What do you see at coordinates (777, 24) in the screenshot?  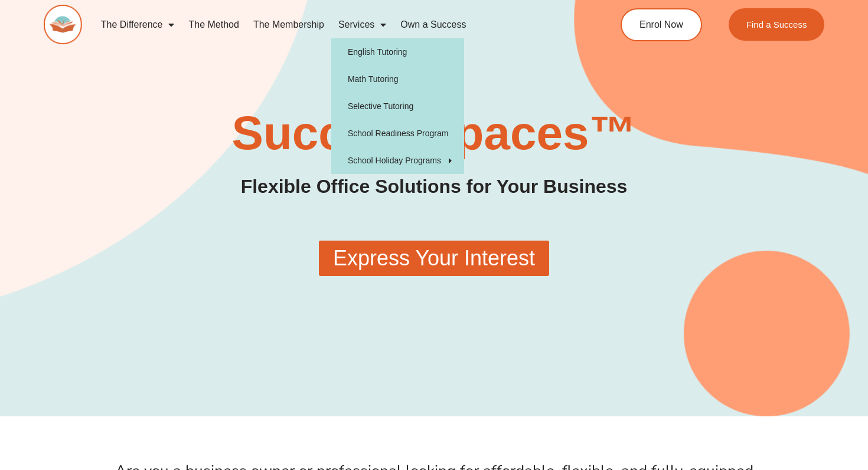 I see `a: Find a Success` at bounding box center [777, 24].